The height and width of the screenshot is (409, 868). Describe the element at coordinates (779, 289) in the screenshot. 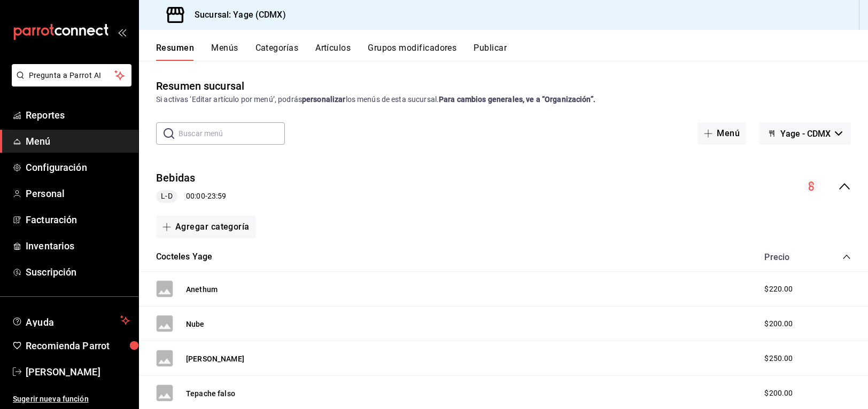

I see `span: $220.00` at that location.